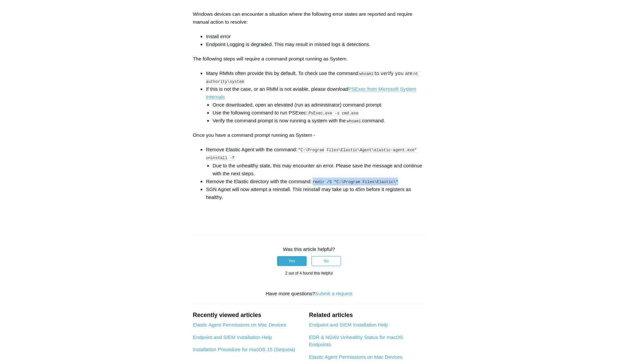  I want to click on h2: Recently viewed articles, so click(247, 315).